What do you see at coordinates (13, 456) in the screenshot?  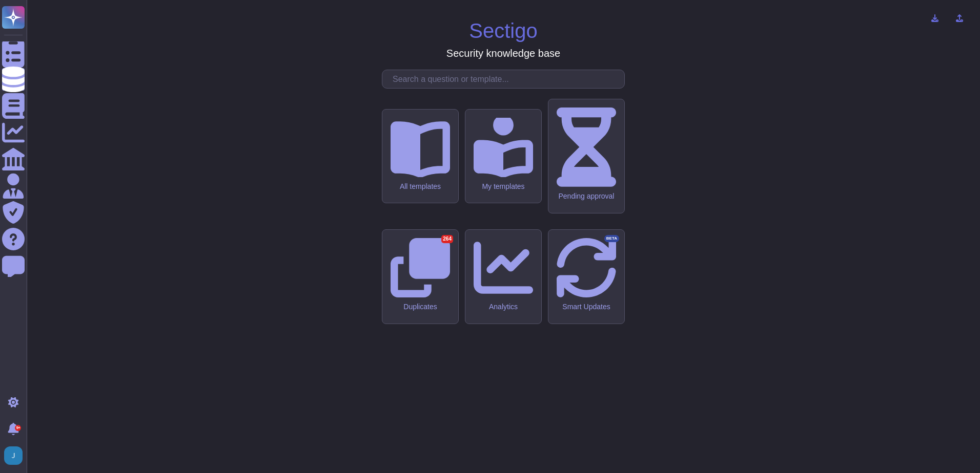 I see `img: user` at bounding box center [13, 456].